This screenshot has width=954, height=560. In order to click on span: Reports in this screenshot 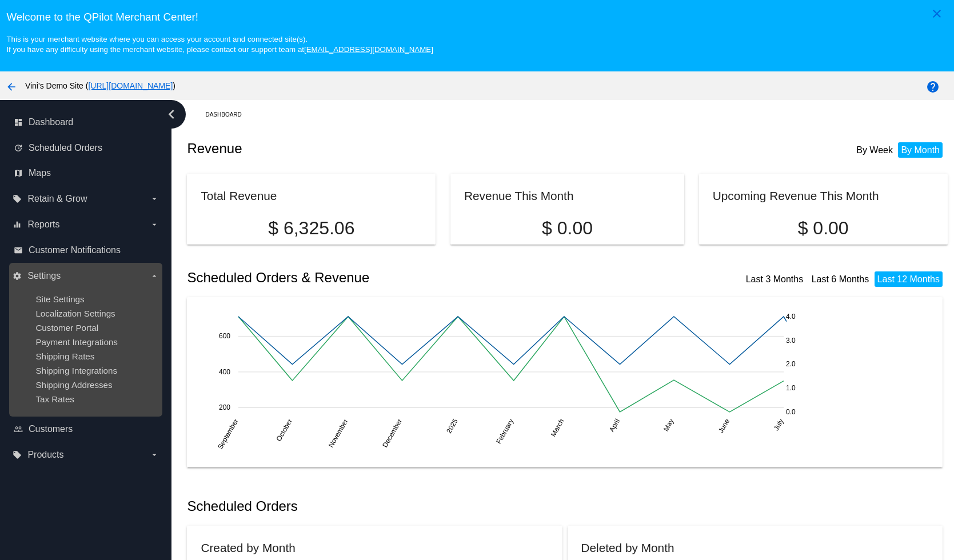, I will do `click(44, 224)`.